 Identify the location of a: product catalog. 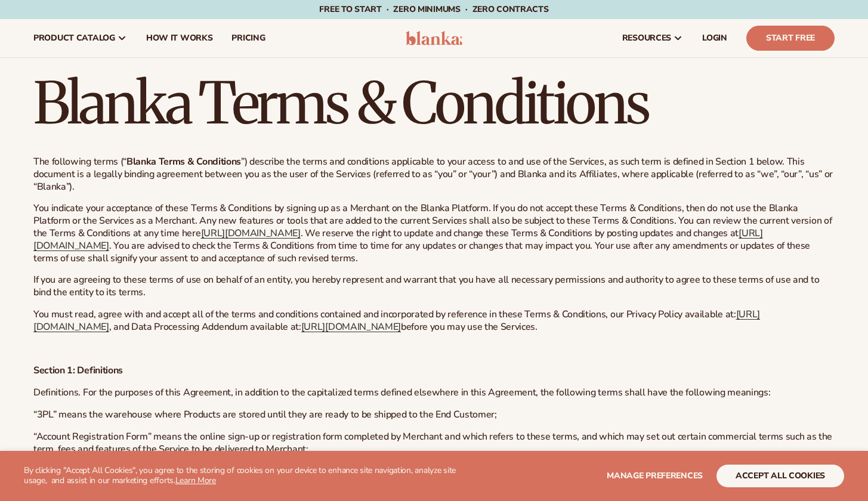
(80, 38).